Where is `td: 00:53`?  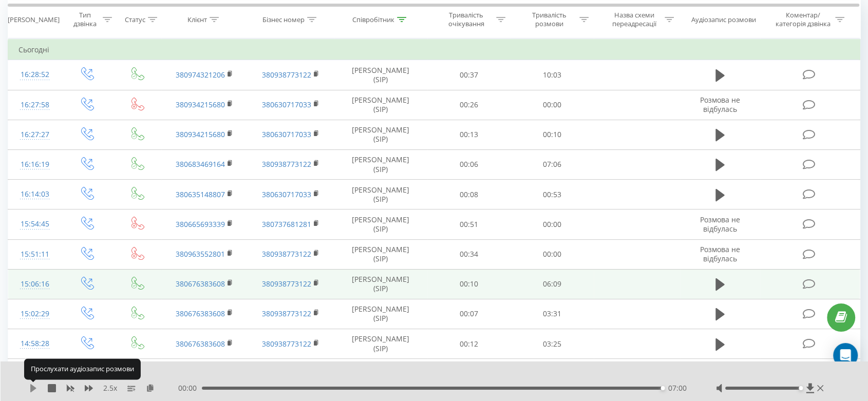 td: 00:53 is located at coordinates (552, 195).